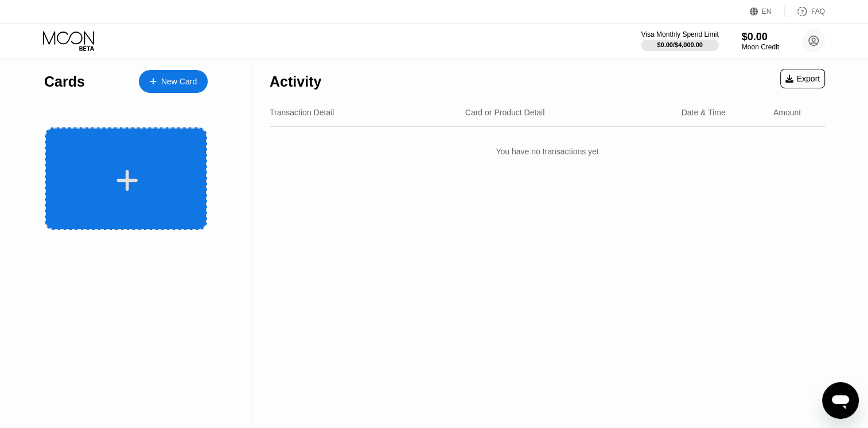 Image resolution: width=868 pixels, height=428 pixels. Describe the element at coordinates (787, 112) in the screenshot. I see `div: Amount` at that location.